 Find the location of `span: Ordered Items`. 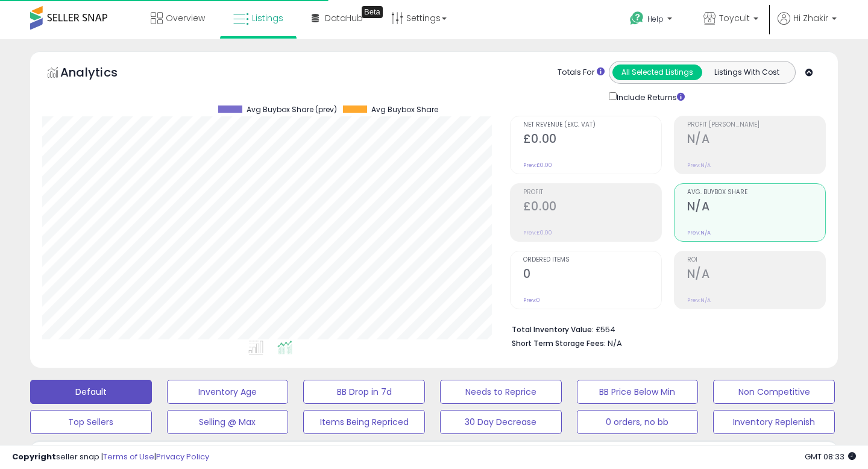

span: Ordered Items is located at coordinates (592, 260).